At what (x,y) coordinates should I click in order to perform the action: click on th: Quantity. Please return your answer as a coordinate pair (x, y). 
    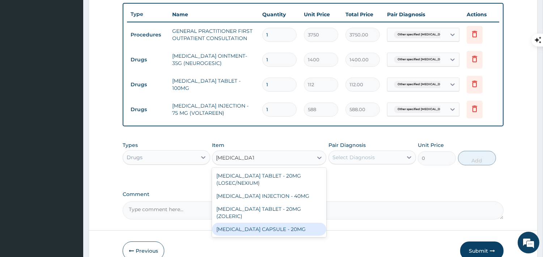
    Looking at the image, I should click on (279, 14).